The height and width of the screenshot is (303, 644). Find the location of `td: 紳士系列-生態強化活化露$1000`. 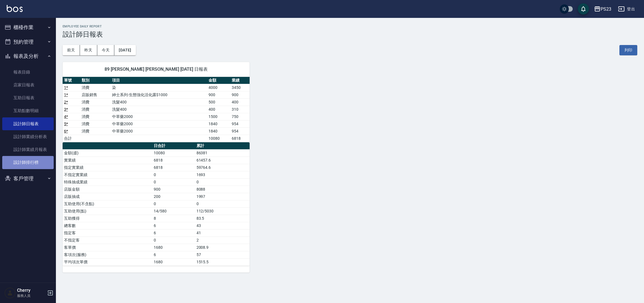

td: 紳士系列-生態強化活化露$1000 is located at coordinates (159, 95).